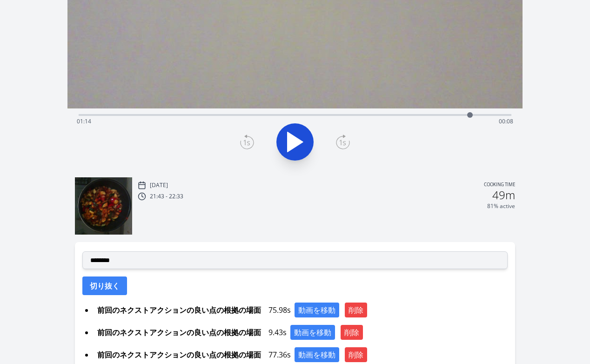 This screenshot has width=590, height=364. Describe the element at coordinates (105, 286) in the screenshot. I see `button: 切り抜く` at that location.